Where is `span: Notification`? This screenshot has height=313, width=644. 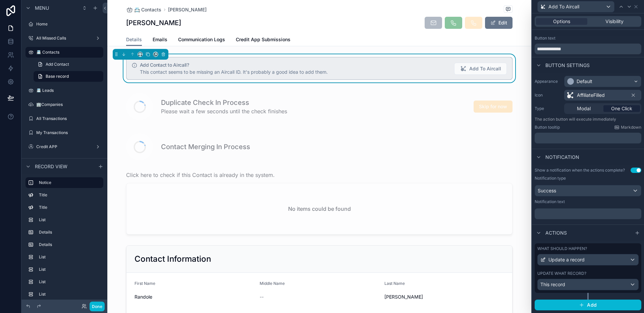
span: Notification is located at coordinates (562, 157).